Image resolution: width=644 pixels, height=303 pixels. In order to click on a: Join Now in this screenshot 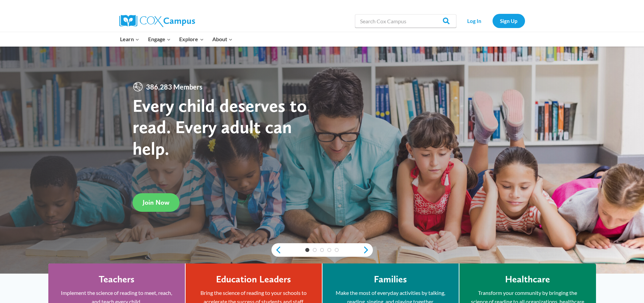, I will do `click(156, 202)`.